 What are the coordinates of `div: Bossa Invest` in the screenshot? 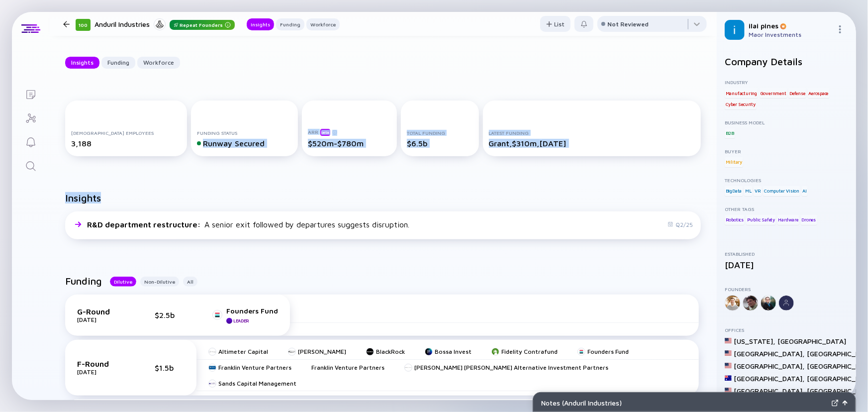 It's located at (453, 352).